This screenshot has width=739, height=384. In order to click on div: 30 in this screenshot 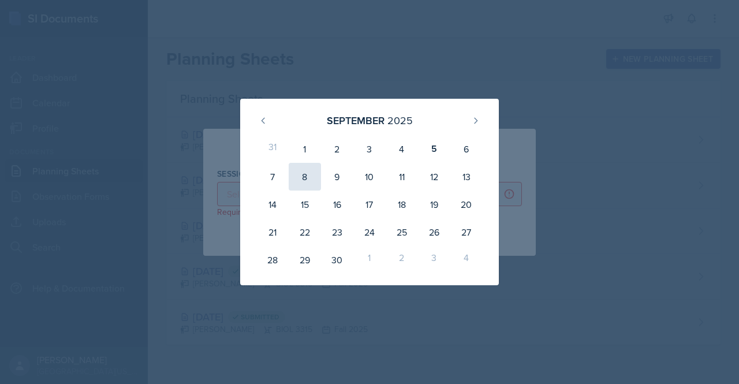, I will do `click(337, 260)`.